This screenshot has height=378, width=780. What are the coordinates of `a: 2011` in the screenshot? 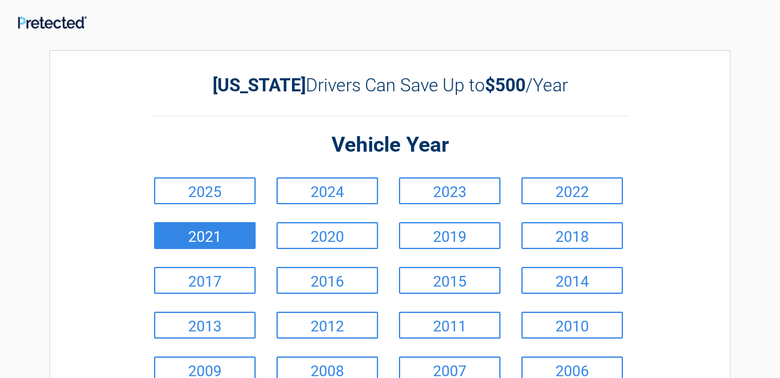 It's located at (450, 325).